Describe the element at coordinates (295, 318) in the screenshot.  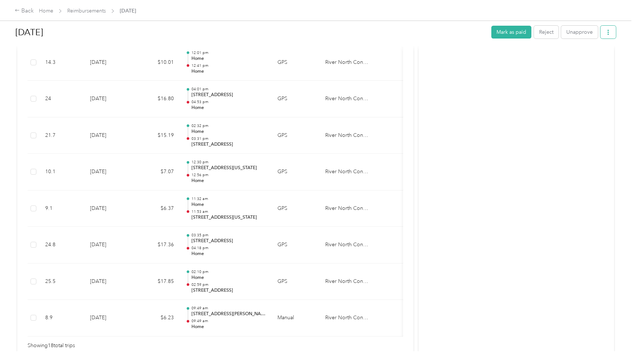
I see `td: Manual` at that location.